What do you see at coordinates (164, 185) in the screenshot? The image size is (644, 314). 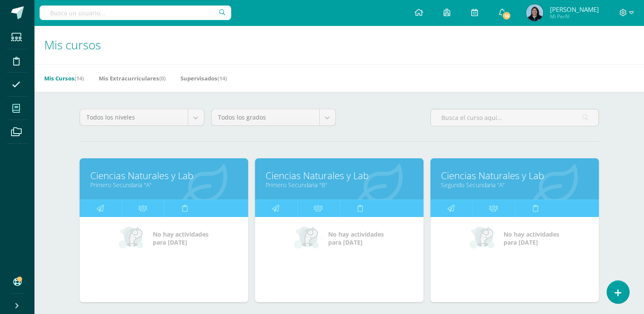 I see `a: Primero Secundaria "A"` at bounding box center [164, 185].